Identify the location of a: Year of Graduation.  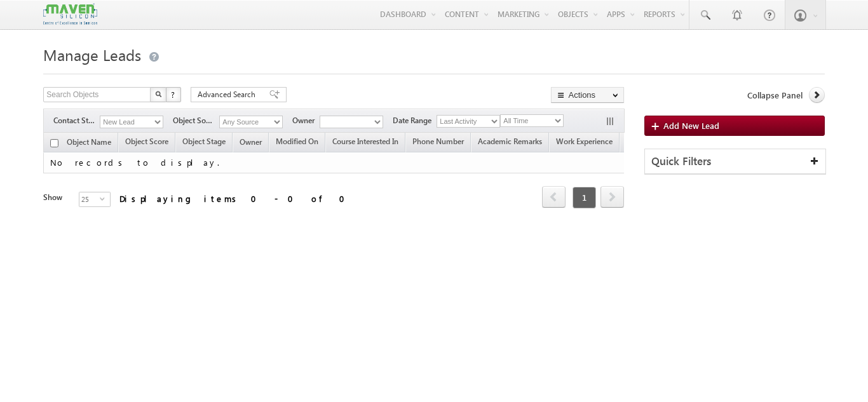
(657, 143).